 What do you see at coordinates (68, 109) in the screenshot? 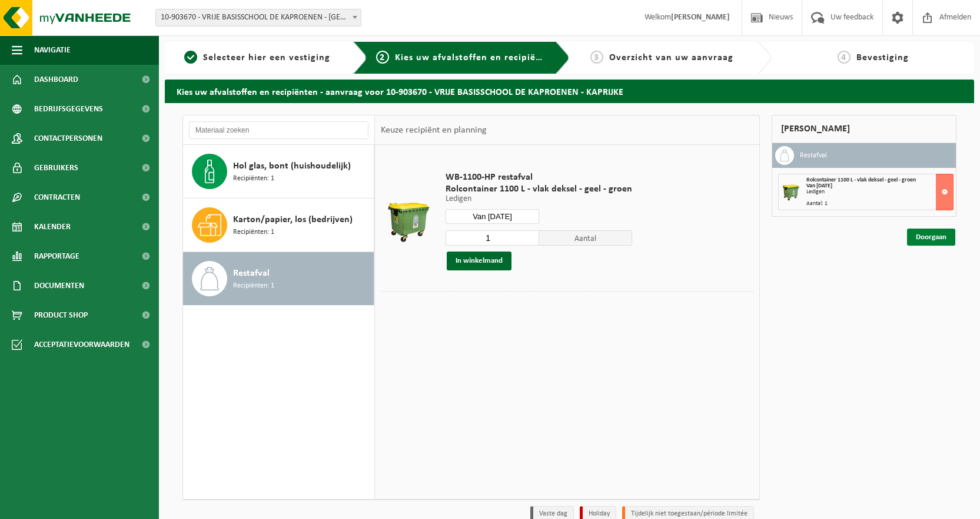
I see `span: Bedrijfsgegevens` at bounding box center [68, 109].